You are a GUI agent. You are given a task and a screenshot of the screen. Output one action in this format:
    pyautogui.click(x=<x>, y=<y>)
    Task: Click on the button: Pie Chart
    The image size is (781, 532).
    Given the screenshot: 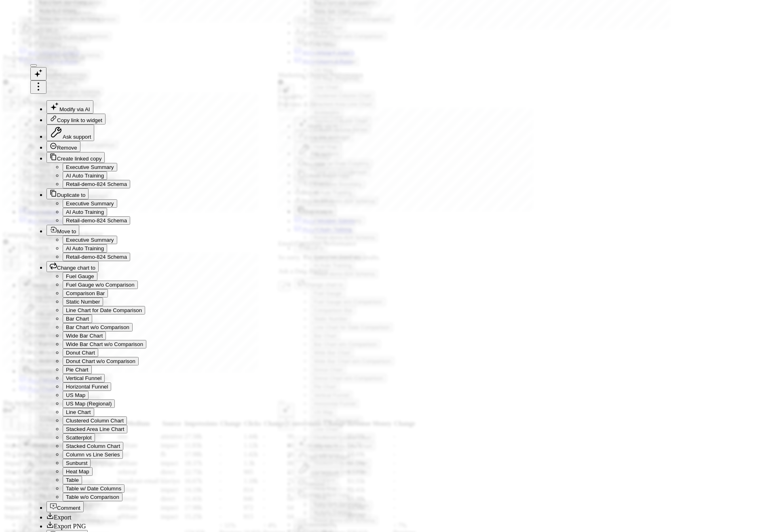 What is the action you would take?
    pyautogui.click(x=77, y=370)
    